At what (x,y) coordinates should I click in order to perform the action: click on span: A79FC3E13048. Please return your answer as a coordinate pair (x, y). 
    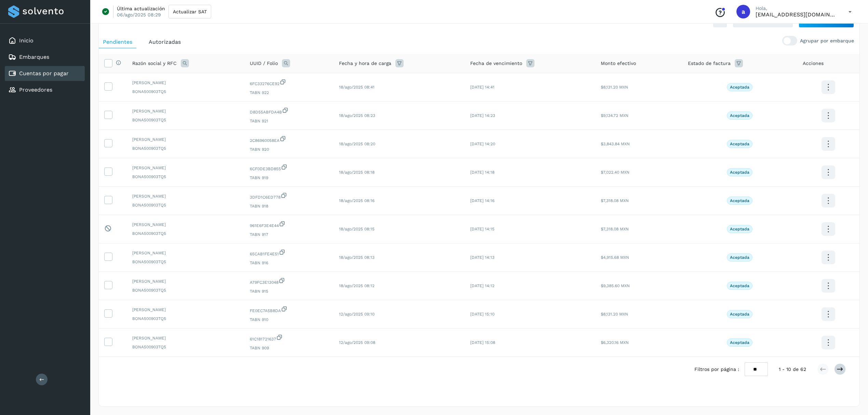
    Looking at the image, I should click on (289, 281).